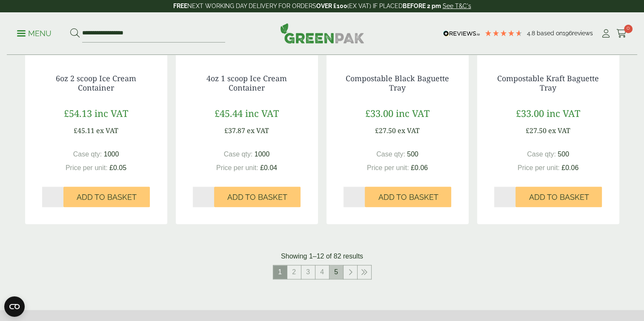 This screenshot has height=321, width=644. Describe the element at coordinates (532, 33) in the screenshot. I see `span: 4.8` at that location.